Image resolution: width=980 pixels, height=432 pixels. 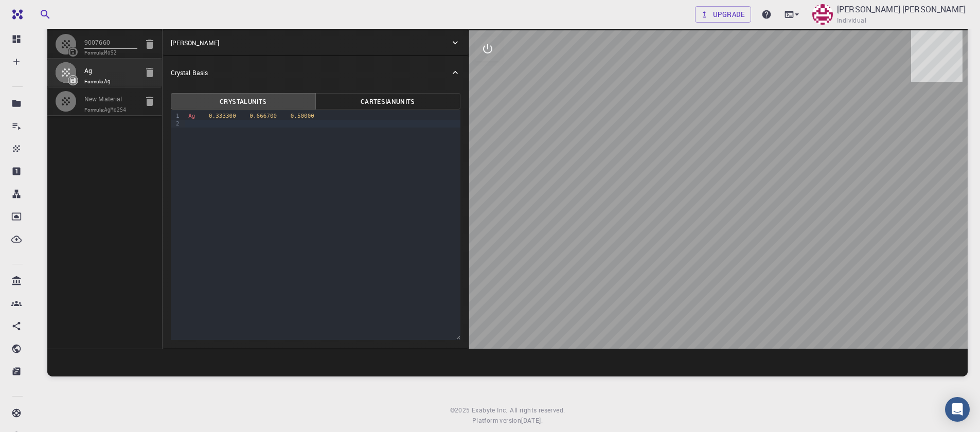 What do you see at coordinates (490, 410) in the screenshot?
I see `span: Exabyte Inc.` at bounding box center [490, 410].